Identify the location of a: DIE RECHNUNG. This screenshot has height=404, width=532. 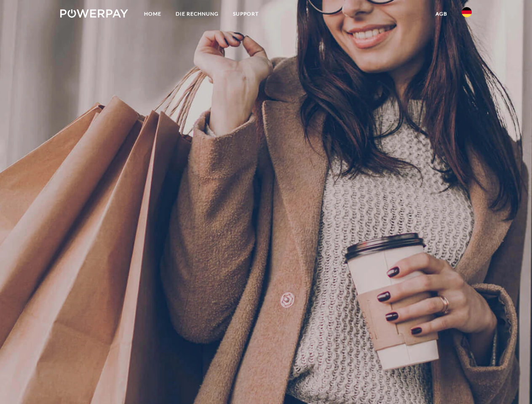
(197, 14).